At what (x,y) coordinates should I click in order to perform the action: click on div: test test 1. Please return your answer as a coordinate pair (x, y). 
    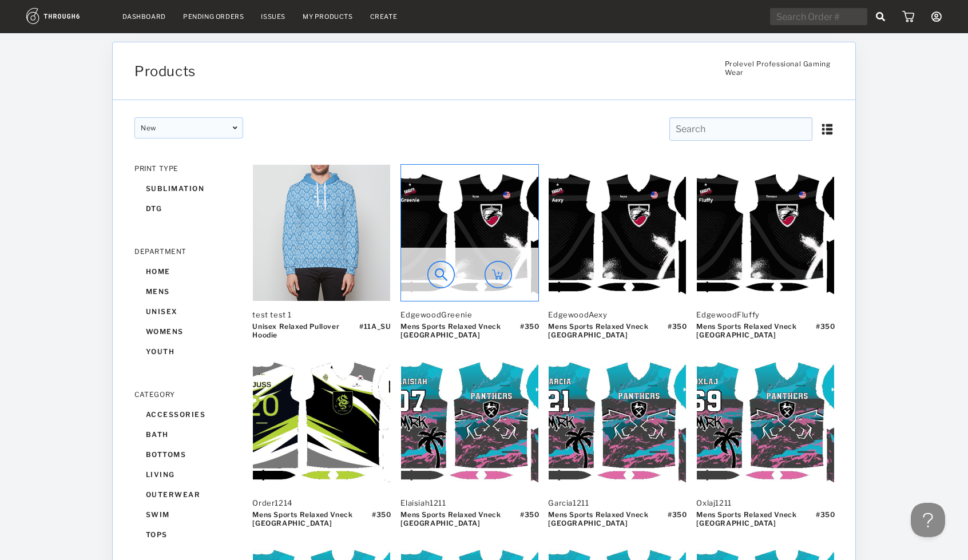
    Looking at the image, I should click on (321, 315).